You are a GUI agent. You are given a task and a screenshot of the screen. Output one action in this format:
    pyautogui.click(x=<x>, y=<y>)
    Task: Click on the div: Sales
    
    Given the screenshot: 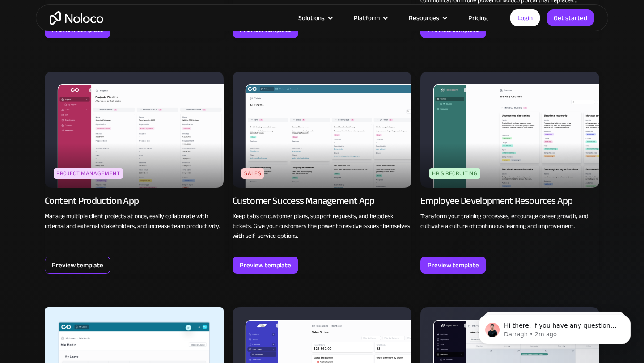 What is the action you would take?
    pyautogui.click(x=253, y=174)
    